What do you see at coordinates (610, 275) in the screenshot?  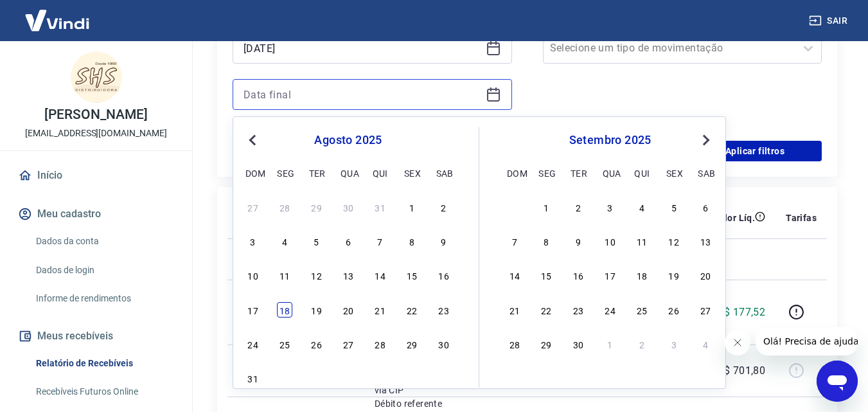 I see `div: Choose quarta-feira, 17 de setembro de 2025` at bounding box center [610, 275].